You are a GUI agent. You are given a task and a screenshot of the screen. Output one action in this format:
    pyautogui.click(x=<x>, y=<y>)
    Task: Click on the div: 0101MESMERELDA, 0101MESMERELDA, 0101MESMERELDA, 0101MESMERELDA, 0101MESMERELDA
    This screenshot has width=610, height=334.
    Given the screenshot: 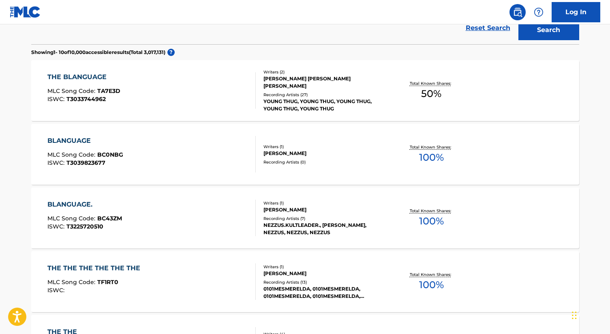 What is the action you would take?
    pyautogui.click(x=325, y=292)
    